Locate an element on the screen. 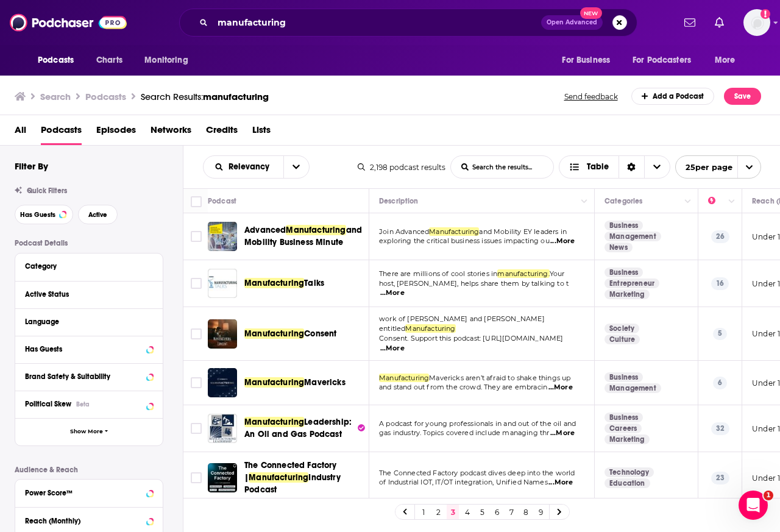 The image size is (780, 532). button: Has Guests is located at coordinates (89, 349).